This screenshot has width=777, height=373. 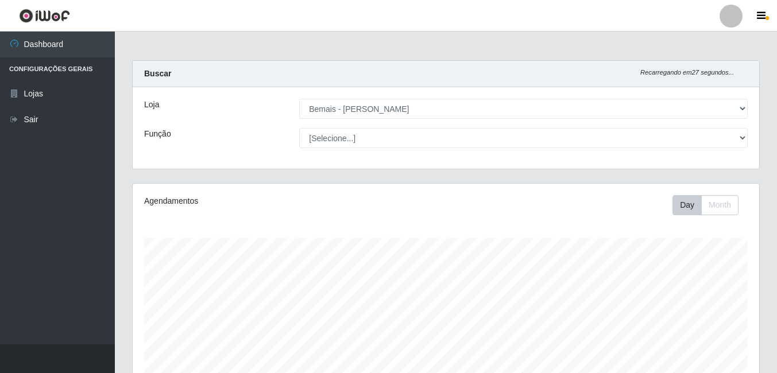 What do you see at coordinates (157, 134) in the screenshot?
I see `label: Função` at bounding box center [157, 134].